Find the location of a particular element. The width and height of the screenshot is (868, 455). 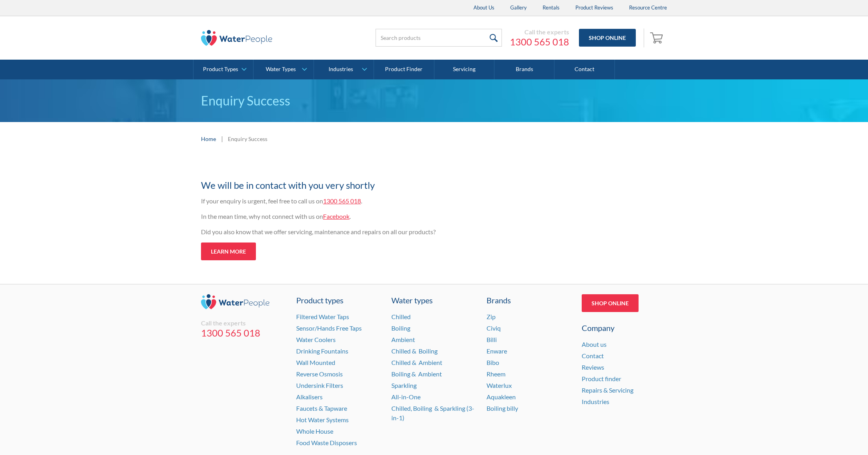

a: About us is located at coordinates (594, 344).